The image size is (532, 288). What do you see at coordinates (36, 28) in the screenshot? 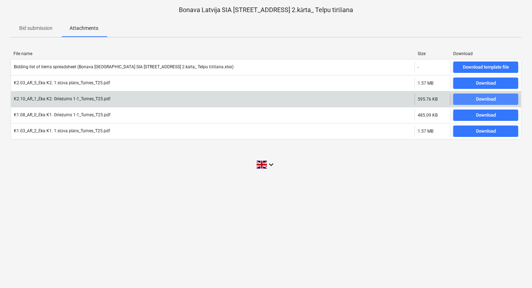
I see `p: Bid submission` at bounding box center [36, 28].